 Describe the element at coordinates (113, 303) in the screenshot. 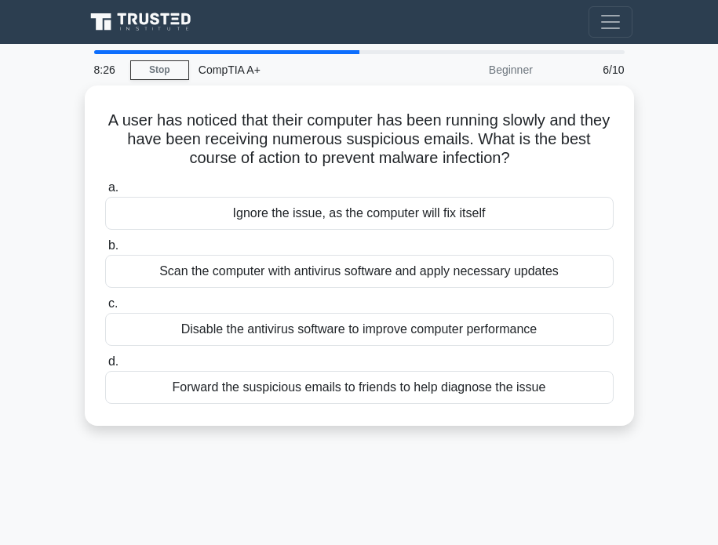

I see `span: c.` at that location.